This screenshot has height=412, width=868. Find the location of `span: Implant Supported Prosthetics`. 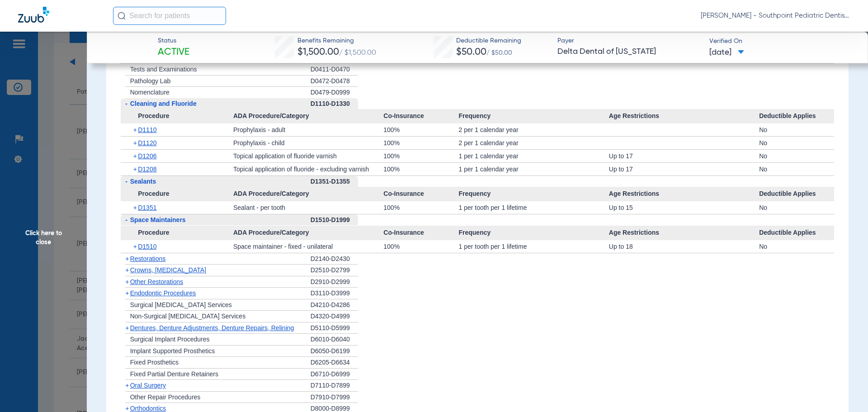

span: Implant Supported Prosthetics is located at coordinates (173, 351).